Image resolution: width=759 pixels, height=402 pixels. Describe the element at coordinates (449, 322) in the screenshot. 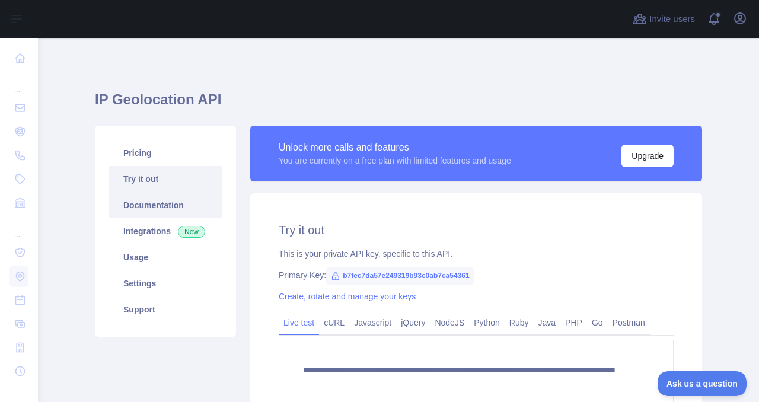

I see `a: NodeJS` at that location.